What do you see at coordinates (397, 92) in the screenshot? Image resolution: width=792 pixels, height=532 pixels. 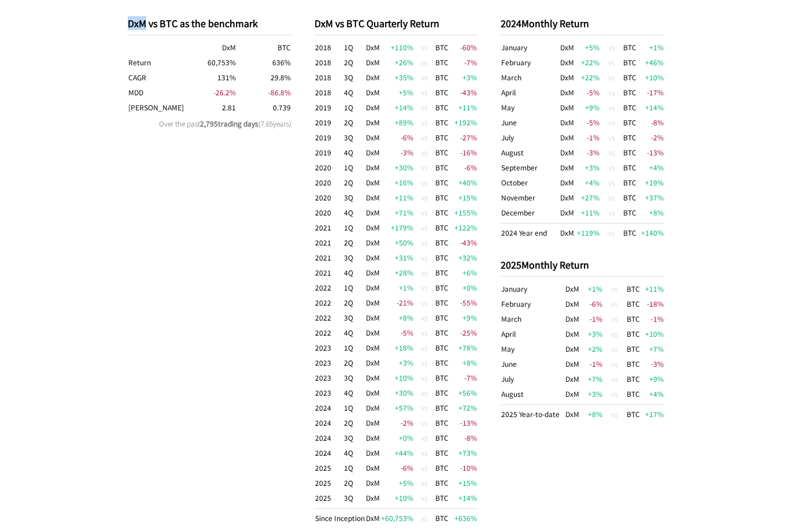 I see `td: +5 %` at bounding box center [397, 92].